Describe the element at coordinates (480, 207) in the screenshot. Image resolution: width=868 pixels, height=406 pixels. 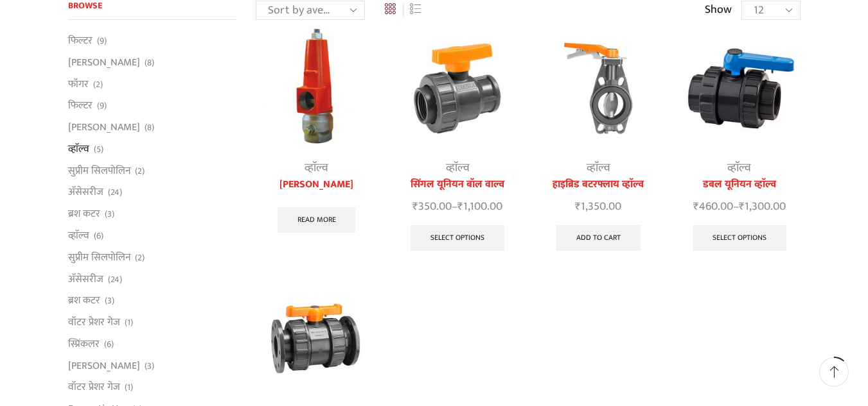
I see `bdi: 1,100.00` at that location.